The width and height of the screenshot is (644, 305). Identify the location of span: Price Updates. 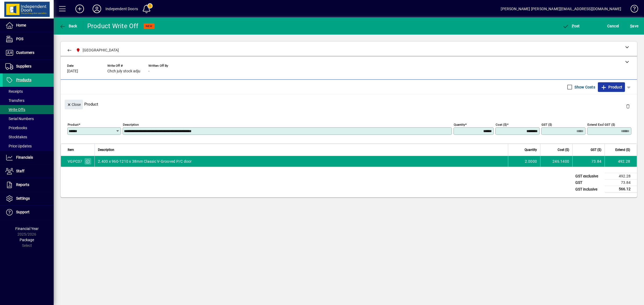
(18, 146).